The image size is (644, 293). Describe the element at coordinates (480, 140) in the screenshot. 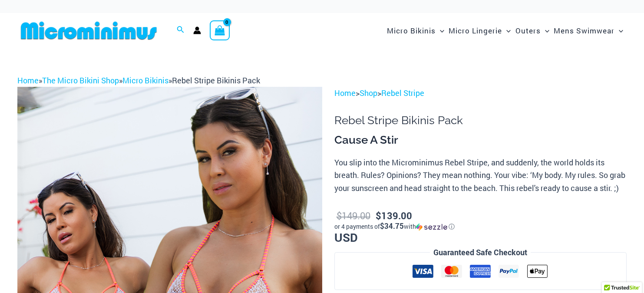

I see `h3: Cause A Stir` at that location.